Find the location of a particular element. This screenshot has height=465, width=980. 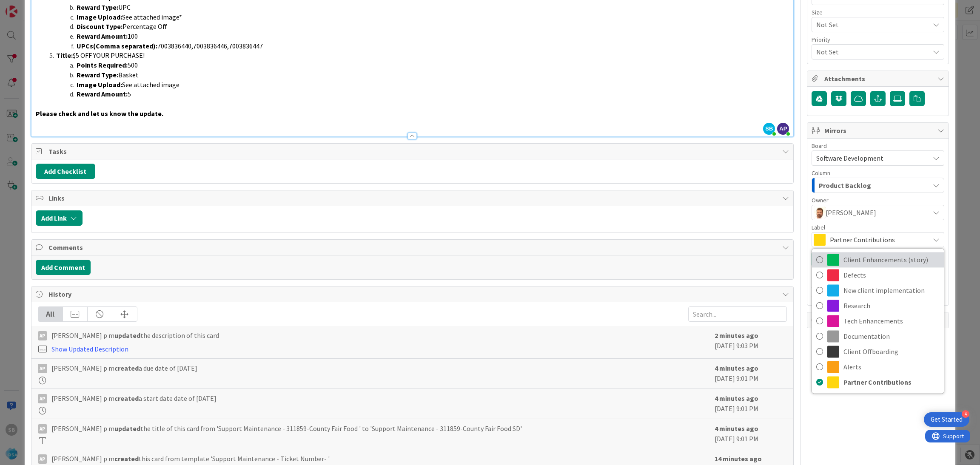

span: Links is located at coordinates (413, 198).